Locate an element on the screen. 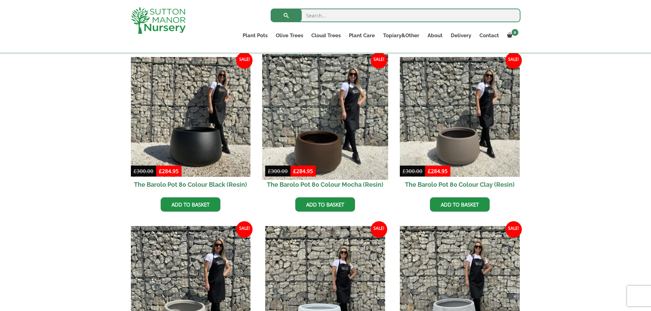 The image size is (651, 311). a: Topiary&Other is located at coordinates (401, 36).